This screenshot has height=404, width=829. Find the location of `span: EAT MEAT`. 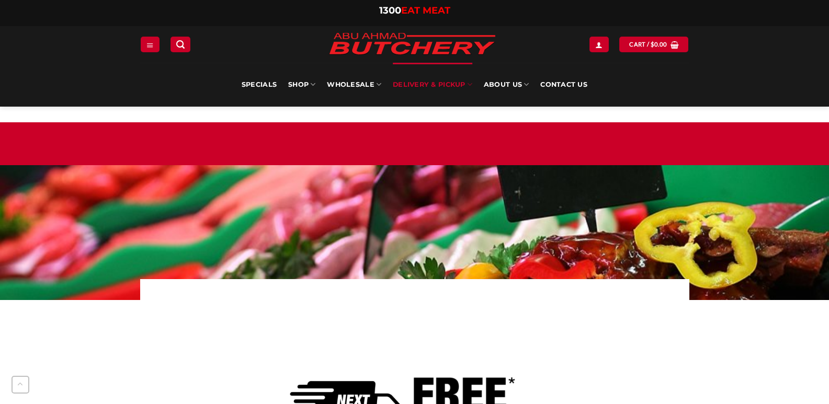

span: EAT MEAT is located at coordinates (426, 10).